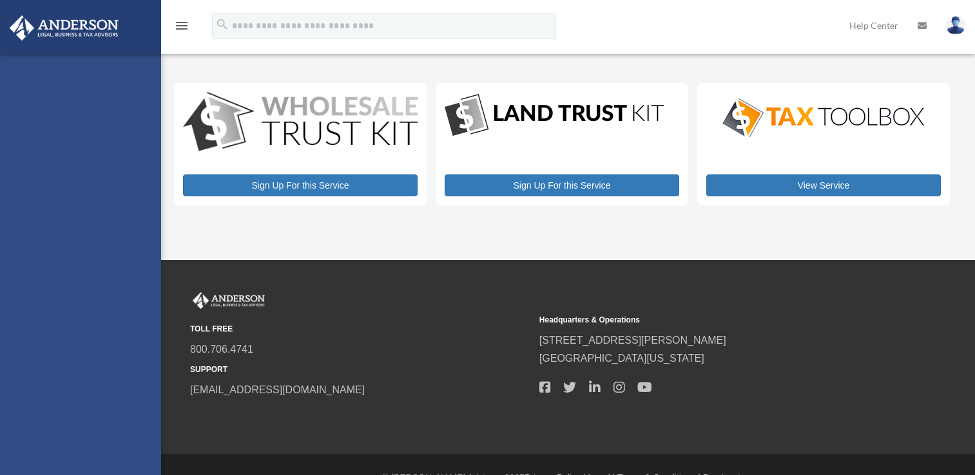 This screenshot has height=475, width=975. Describe the element at coordinates (709, 320) in the screenshot. I see `small: Headquarters & Operations` at that location.